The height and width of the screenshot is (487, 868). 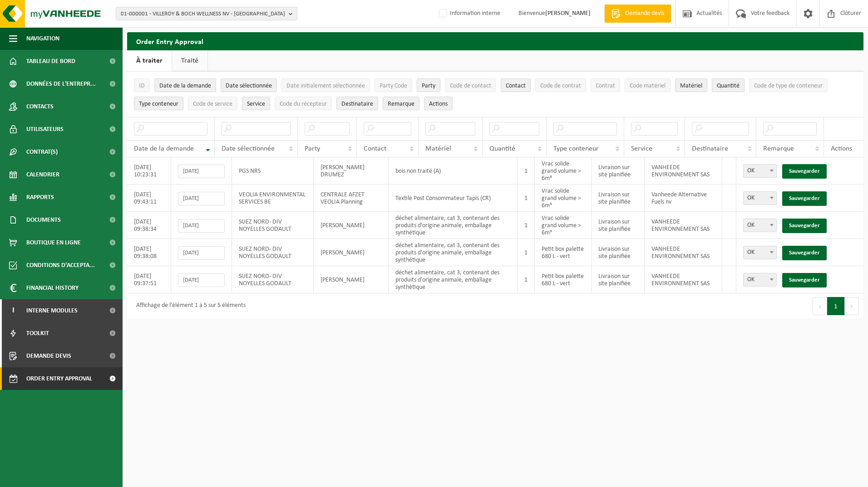 What do you see at coordinates (647, 86) in the screenshot?
I see `span: Code matériel` at bounding box center [647, 86].